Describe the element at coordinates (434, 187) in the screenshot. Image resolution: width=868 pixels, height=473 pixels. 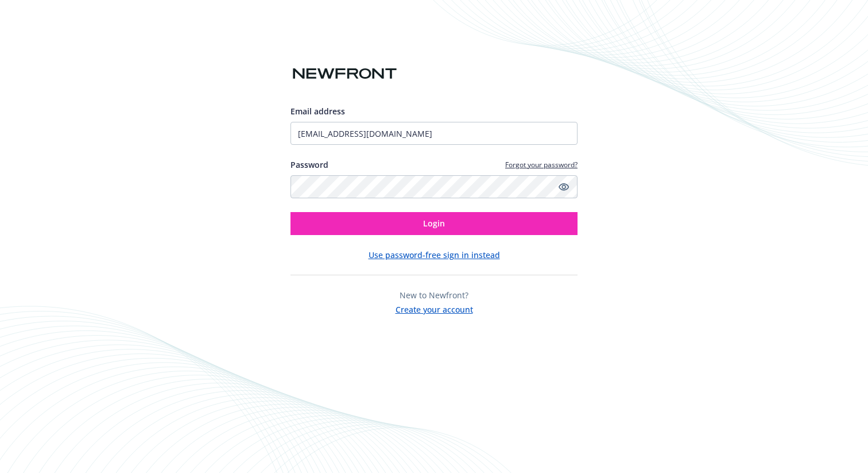
I see `input: Enter your password` at that location.